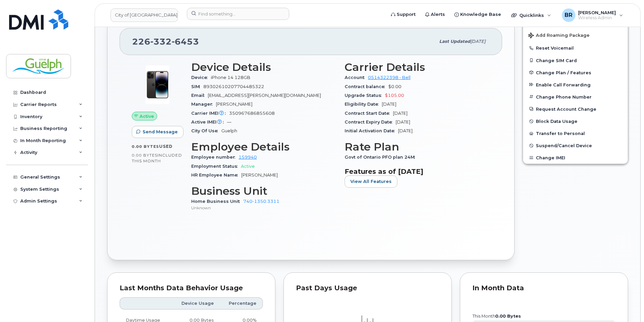  I want to click on button: Reset Voicemail, so click(575, 48).